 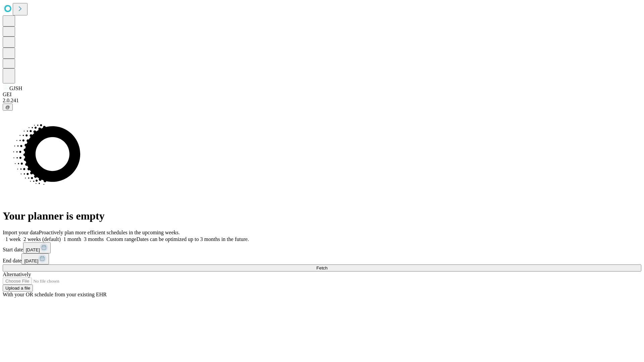 What do you see at coordinates (55, 294) in the screenshot?
I see `span: With your OR schedule from your existing EHR` at bounding box center [55, 294].